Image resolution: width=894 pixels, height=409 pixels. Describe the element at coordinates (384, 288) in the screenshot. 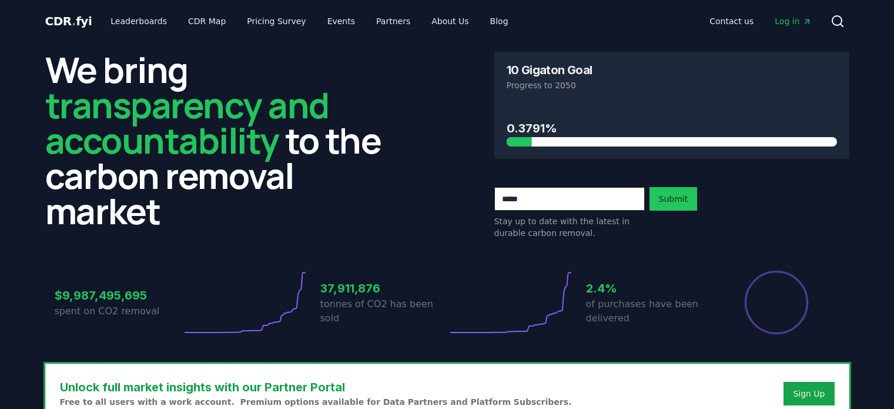

I see `h3: 37,911,876` at that location.